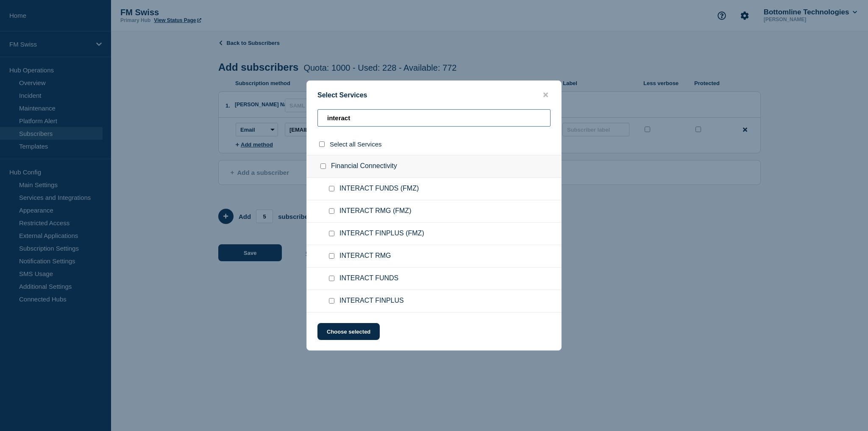 This screenshot has height=431, width=868. What do you see at coordinates (356, 144) in the screenshot?
I see `span: Select all Services` at bounding box center [356, 144].